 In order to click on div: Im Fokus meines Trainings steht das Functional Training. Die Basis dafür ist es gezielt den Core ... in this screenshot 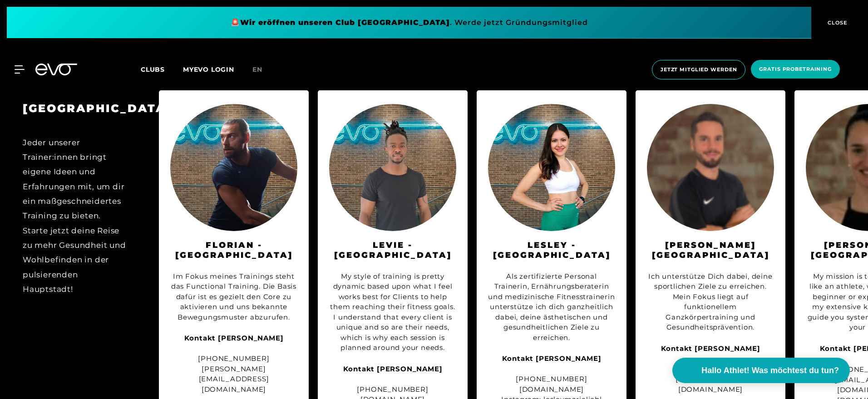, I will do `click(234, 297)`.